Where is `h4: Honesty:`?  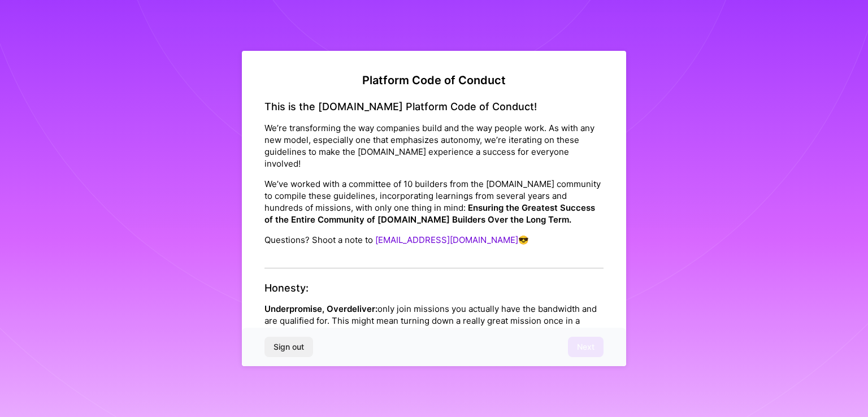
h4: Honesty: is located at coordinates (434, 289).